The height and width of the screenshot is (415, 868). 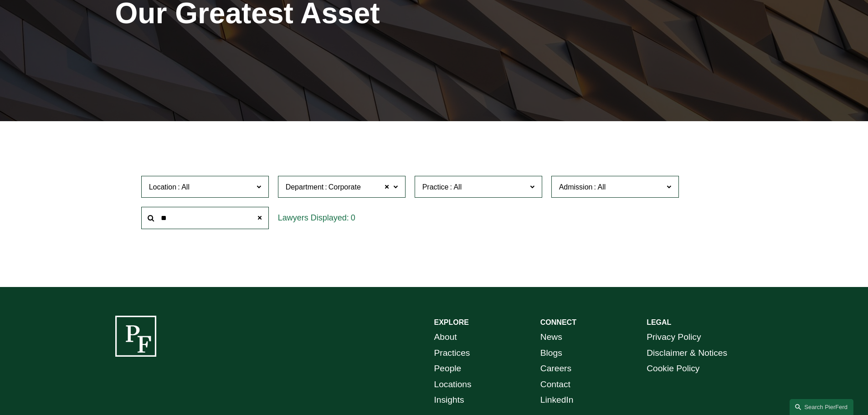 I want to click on span: Admission, so click(x=576, y=187).